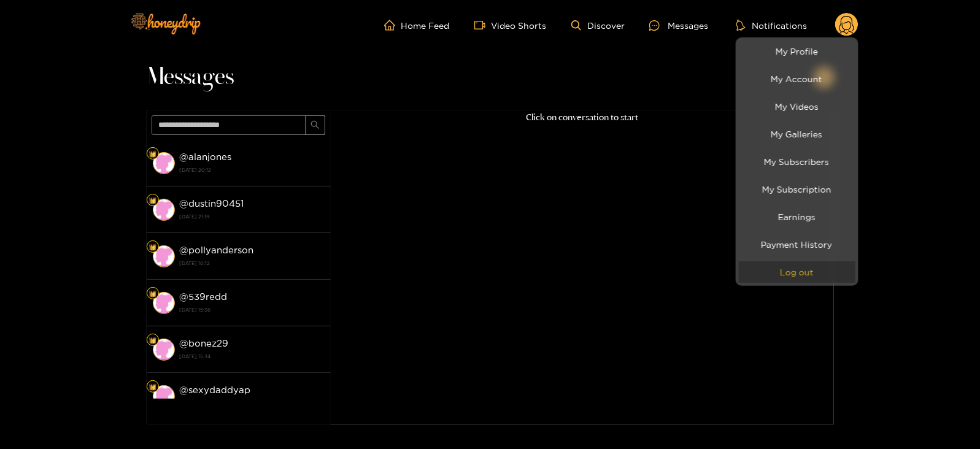 The image size is (980, 449). What do you see at coordinates (797, 106) in the screenshot?
I see `a: My Videos` at bounding box center [797, 106].